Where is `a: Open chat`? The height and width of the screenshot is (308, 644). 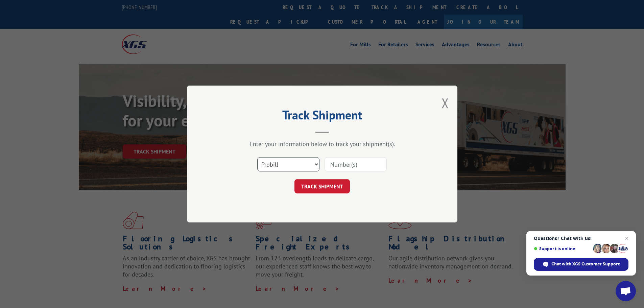 a: Open chat is located at coordinates (626, 291).